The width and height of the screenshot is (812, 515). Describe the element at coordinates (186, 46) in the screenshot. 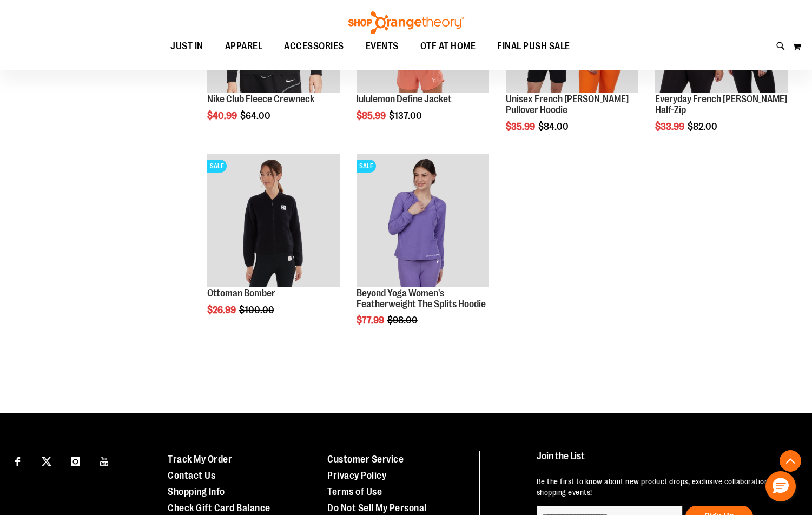

I see `span: JUST IN` at that location.